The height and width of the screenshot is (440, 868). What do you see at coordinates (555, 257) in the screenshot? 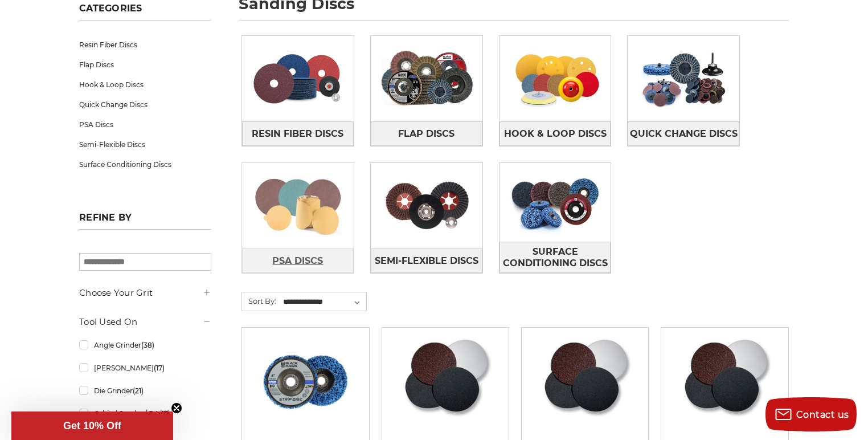
I see `span: Surface Conditioning Discs` at bounding box center [555, 257].